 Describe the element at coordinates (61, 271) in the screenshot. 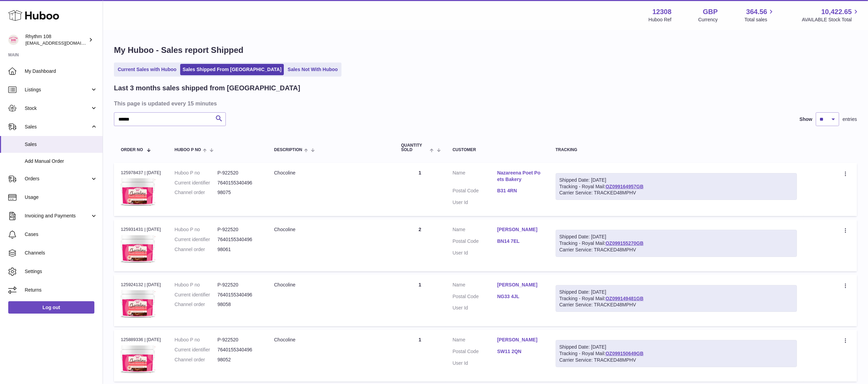

I see `span: Settings` at that location.